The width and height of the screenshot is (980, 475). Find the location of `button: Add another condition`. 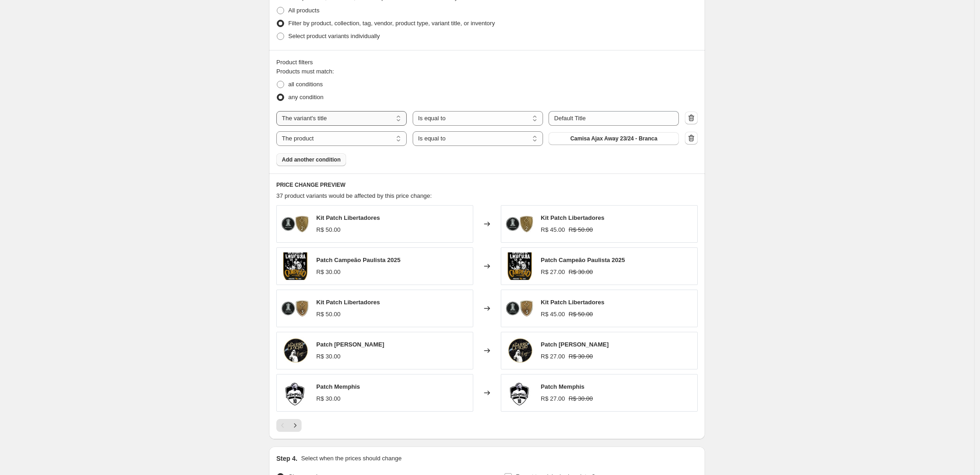

button: Add another condition is located at coordinates (311, 160).